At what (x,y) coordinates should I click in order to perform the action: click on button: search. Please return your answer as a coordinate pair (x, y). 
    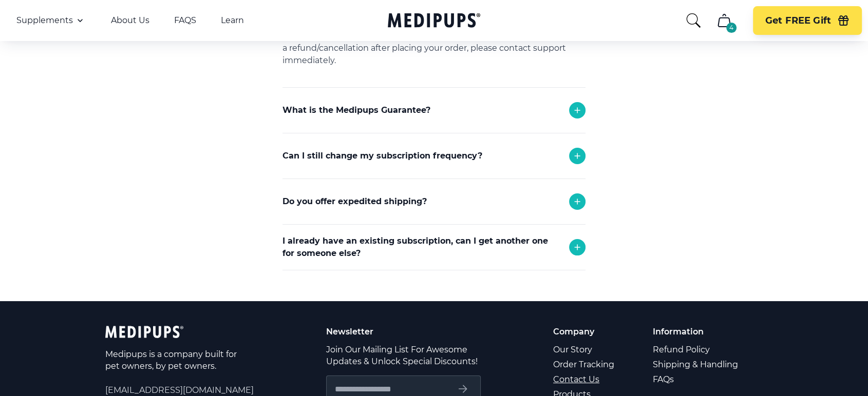
    Looking at the image, I should click on (693, 21).